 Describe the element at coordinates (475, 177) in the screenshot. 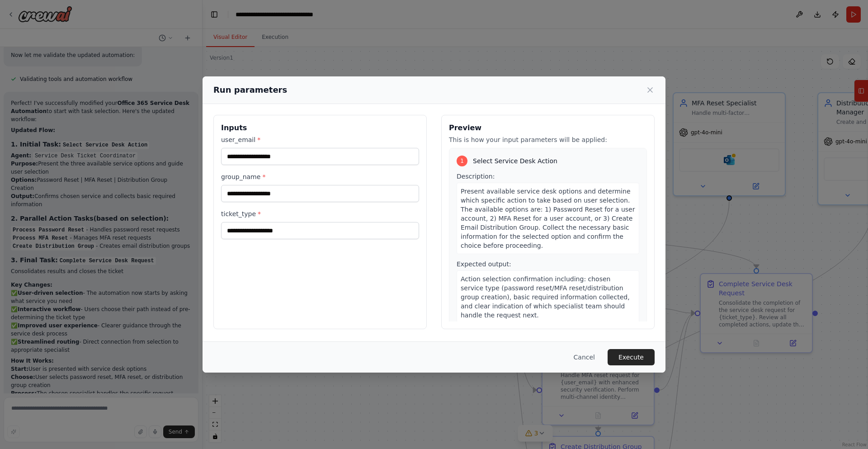

I see `span: Description:` at that location.